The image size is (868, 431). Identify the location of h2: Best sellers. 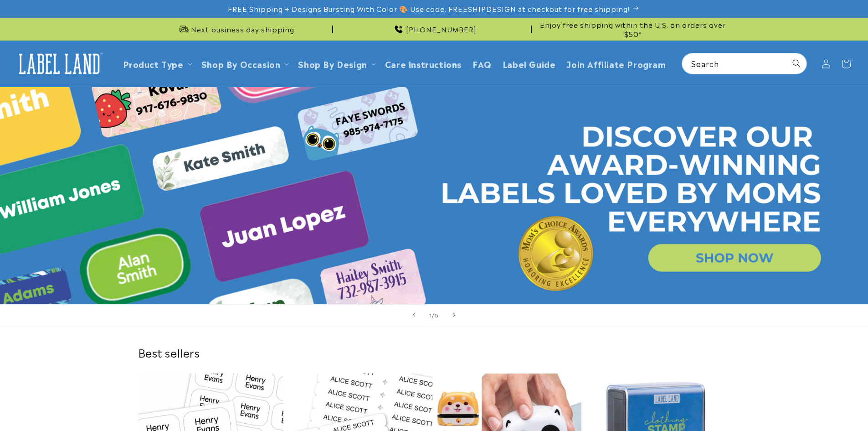
(434, 352).